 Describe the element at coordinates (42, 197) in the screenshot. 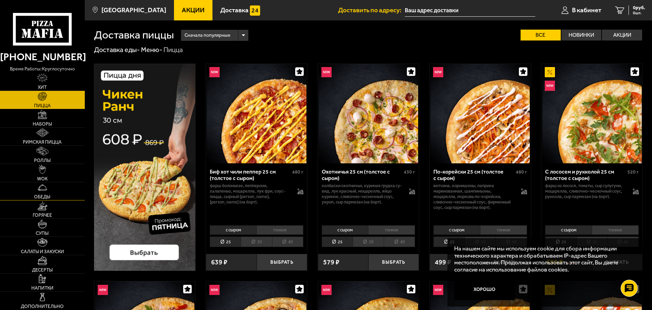

I see `span: Обеды` at that location.